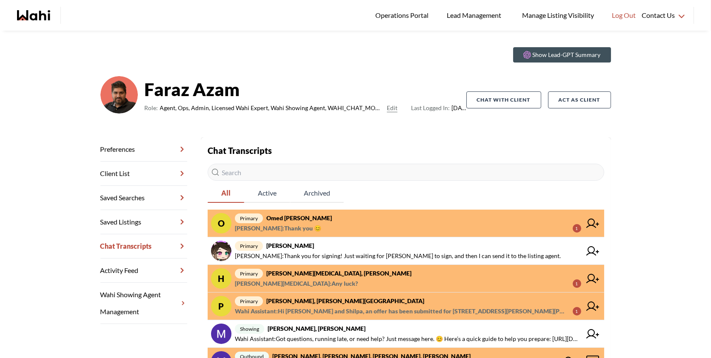  I want to click on span: Agent, Ops, Admin, Licensed Wahi Expert, Wahi Showing Agent, WAHI_CHAT_MODERATOR, so click(272, 108).